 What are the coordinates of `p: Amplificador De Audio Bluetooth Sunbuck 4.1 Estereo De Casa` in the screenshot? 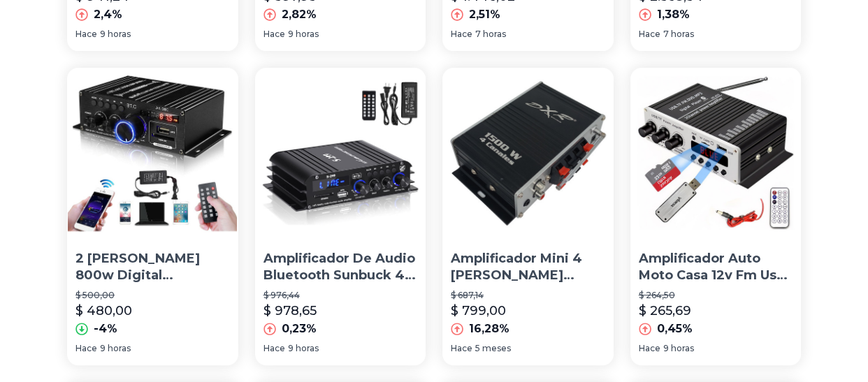 It's located at (340, 268).